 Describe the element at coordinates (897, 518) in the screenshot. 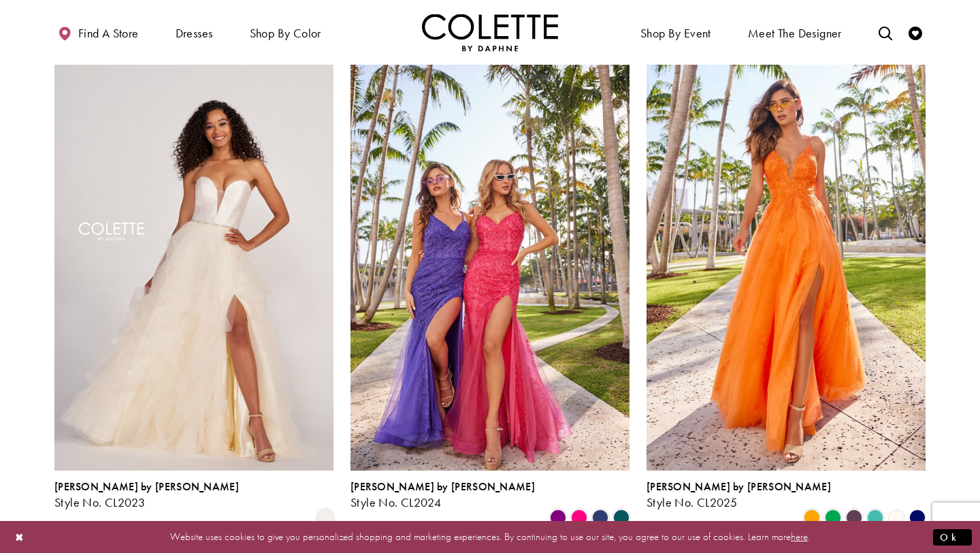

I see `i: Diamond White` at that location.